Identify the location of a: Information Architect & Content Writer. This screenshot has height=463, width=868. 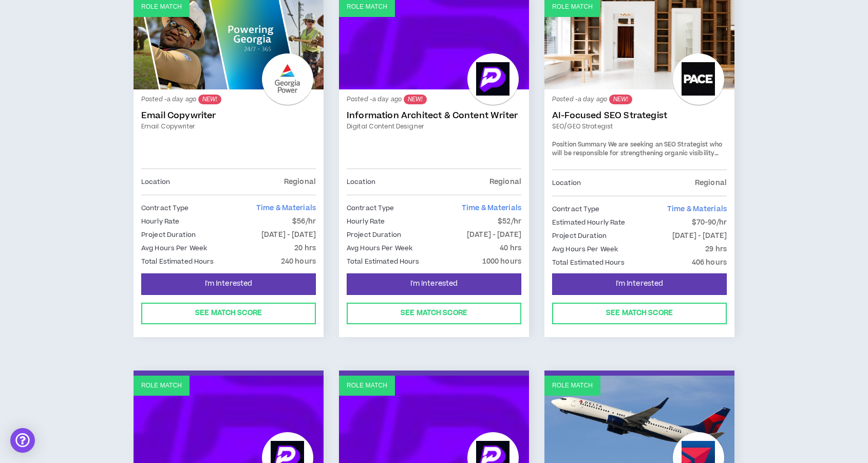
(434, 115).